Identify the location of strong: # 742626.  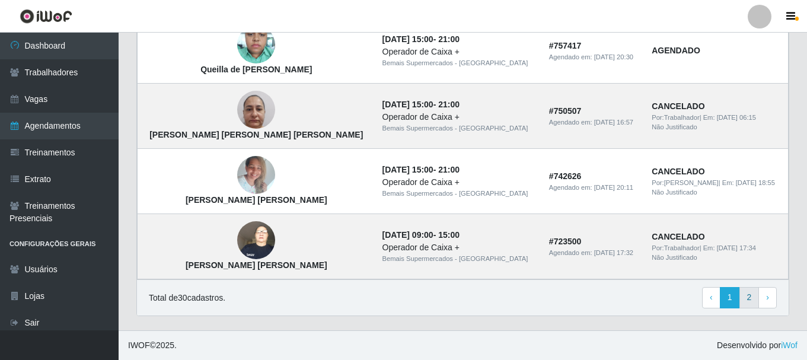
(565, 176).